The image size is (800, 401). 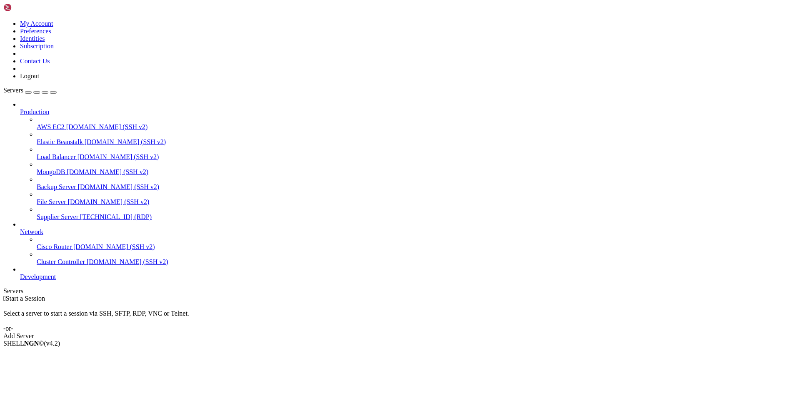 What do you see at coordinates (60, 142) in the screenshot?
I see `span: Elastic Beanstalk` at bounding box center [60, 142].